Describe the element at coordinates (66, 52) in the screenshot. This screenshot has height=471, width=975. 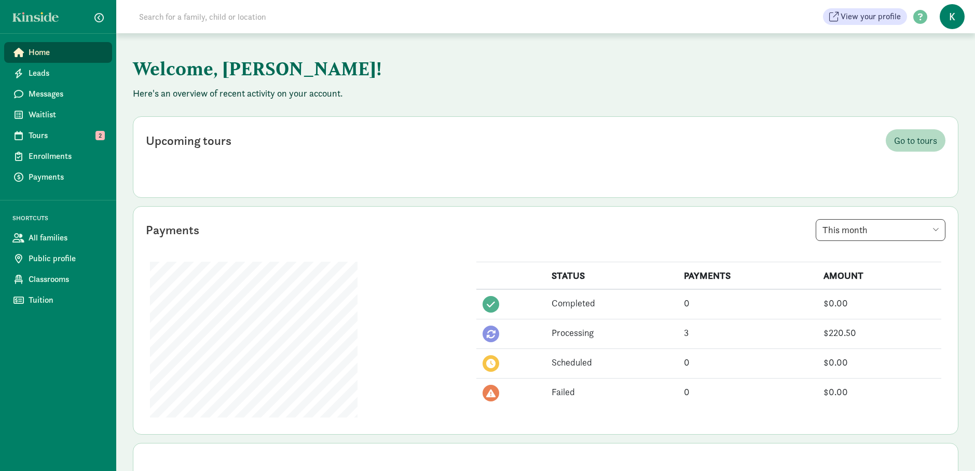
I see `span: Home` at that location.